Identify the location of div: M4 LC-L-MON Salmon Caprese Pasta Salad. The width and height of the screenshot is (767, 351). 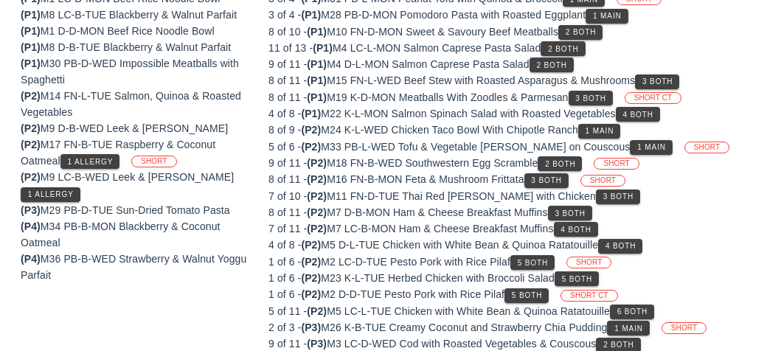
(507, 48).